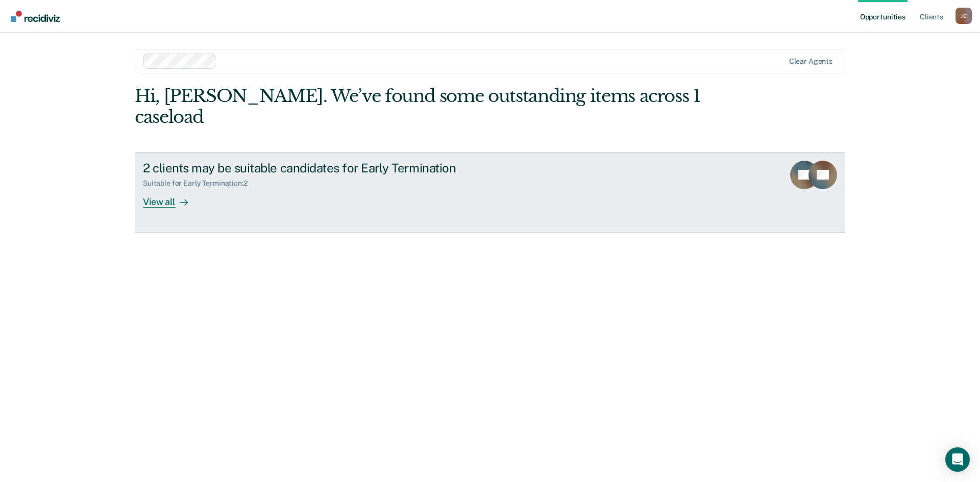 The width and height of the screenshot is (980, 482). What do you see at coordinates (963, 16) in the screenshot?
I see `button: Profile dropdown button` at bounding box center [963, 16].